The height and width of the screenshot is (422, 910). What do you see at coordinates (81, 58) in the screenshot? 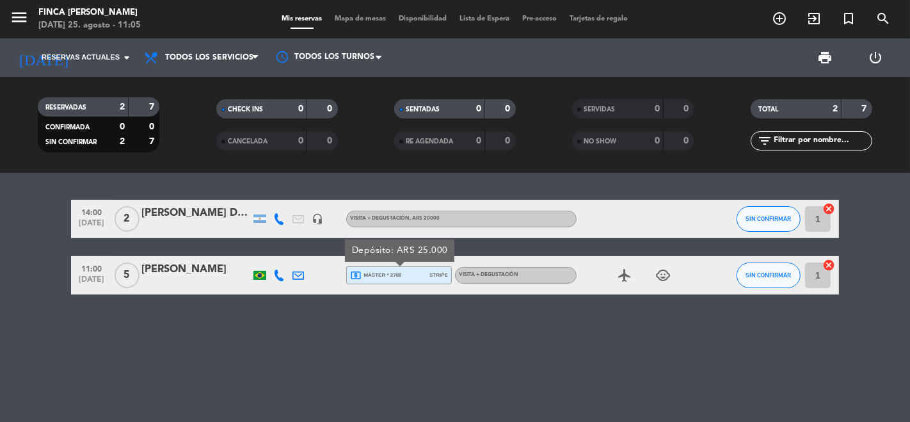
I see `span: Reservas actuales` at bounding box center [81, 58].